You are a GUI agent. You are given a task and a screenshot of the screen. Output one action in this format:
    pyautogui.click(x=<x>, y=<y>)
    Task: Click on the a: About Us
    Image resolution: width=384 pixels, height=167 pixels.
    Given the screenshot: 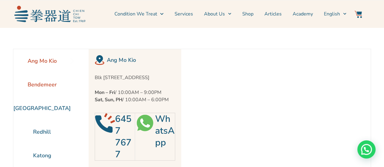 What is the action you would take?
    pyautogui.click(x=217, y=14)
    